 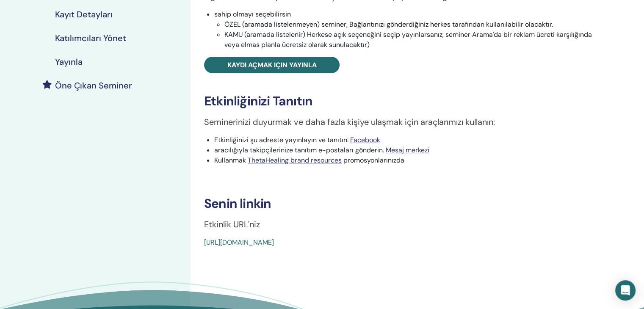 I want to click on h4: Yayınla, so click(x=69, y=62).